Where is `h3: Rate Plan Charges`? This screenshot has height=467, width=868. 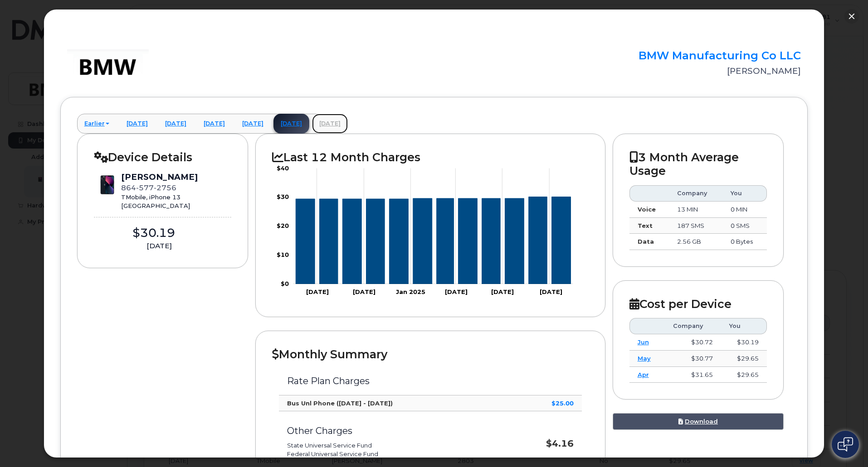 h3: Rate Plan Charges is located at coordinates (430, 381).